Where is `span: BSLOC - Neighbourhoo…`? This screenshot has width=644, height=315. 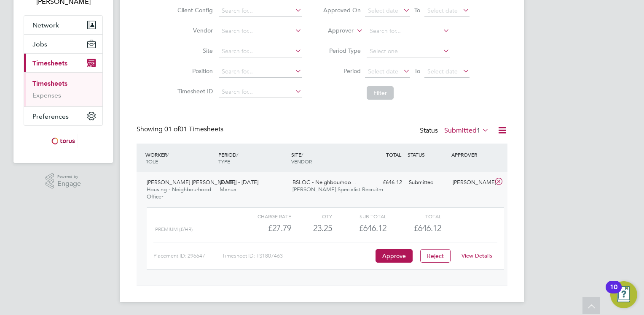 span: BSLOC - Neighbourhoo… is located at coordinates (324, 182).